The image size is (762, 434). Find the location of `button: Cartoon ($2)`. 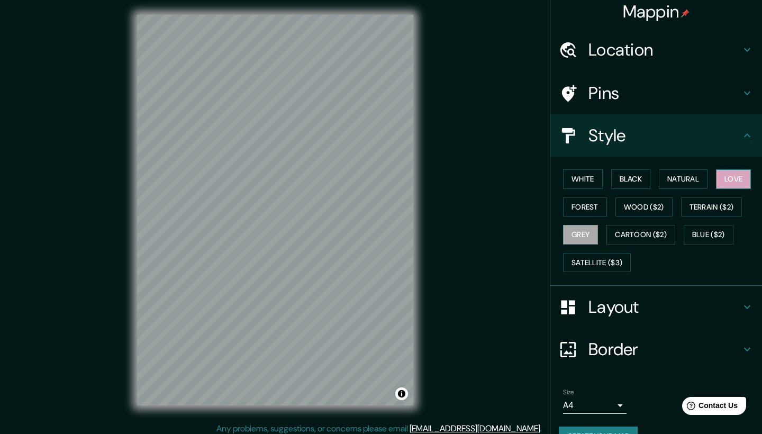

button: Cartoon ($2) is located at coordinates (641, 234).